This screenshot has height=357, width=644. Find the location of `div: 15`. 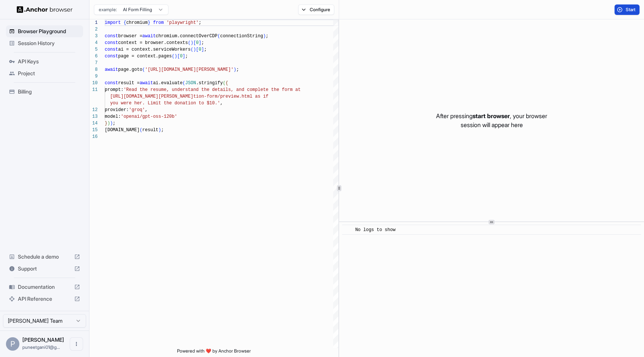

div: 15 is located at coordinates (94, 130).